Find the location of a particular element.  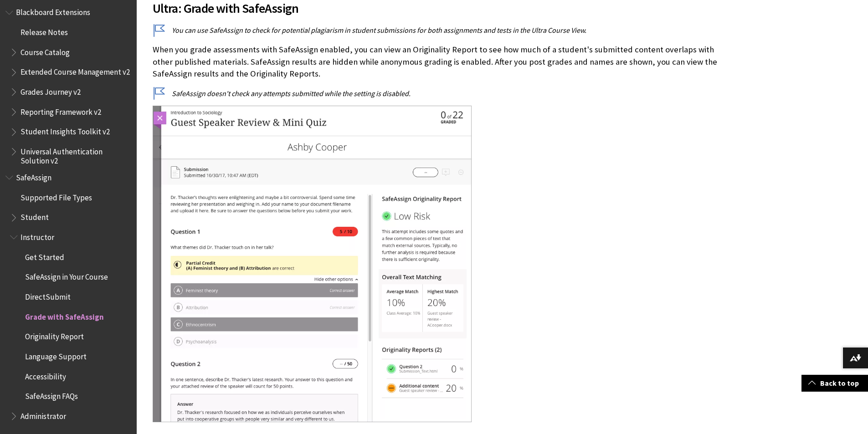

span: SafeAssign FAQs is located at coordinates (52, 395).